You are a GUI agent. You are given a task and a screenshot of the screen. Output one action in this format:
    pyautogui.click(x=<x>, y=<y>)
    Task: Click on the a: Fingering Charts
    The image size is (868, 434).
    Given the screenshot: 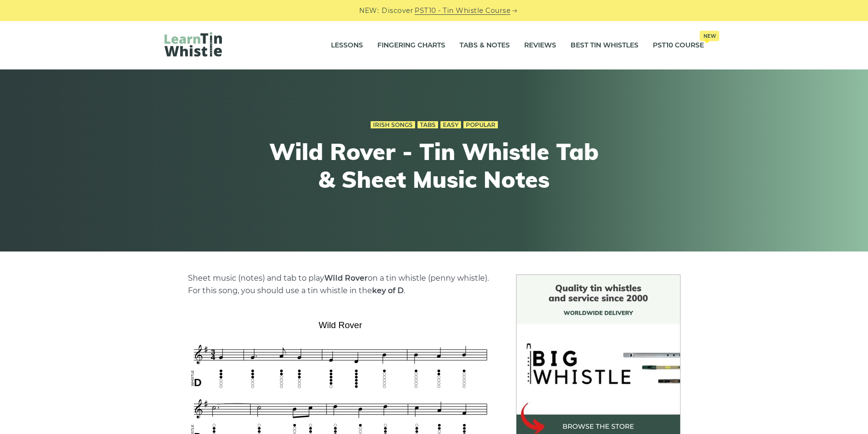 What is the action you would take?
    pyautogui.click(x=411, y=46)
    